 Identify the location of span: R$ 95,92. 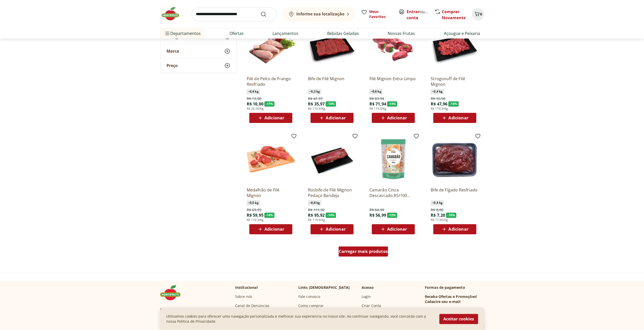
(316, 215).